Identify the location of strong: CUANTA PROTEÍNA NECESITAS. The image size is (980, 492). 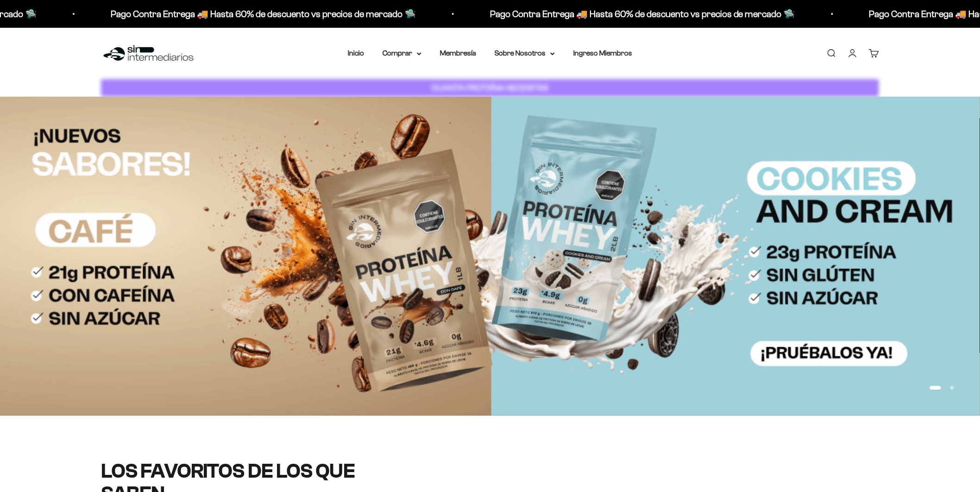
(490, 88).